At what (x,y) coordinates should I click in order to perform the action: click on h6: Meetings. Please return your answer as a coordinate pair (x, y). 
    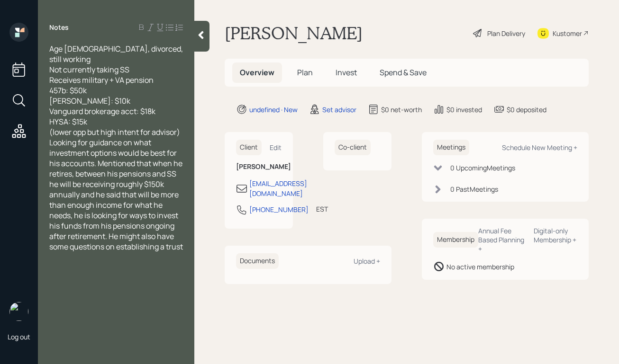
    Looking at the image, I should click on (451, 148).